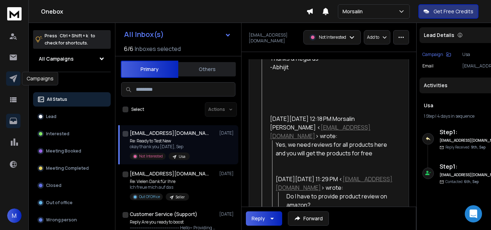 The width and height of the screenshot is (491, 230). What do you see at coordinates (331, 63) in the screenshot?
I see `div: I'm not interested.` at bounding box center [331, 63].